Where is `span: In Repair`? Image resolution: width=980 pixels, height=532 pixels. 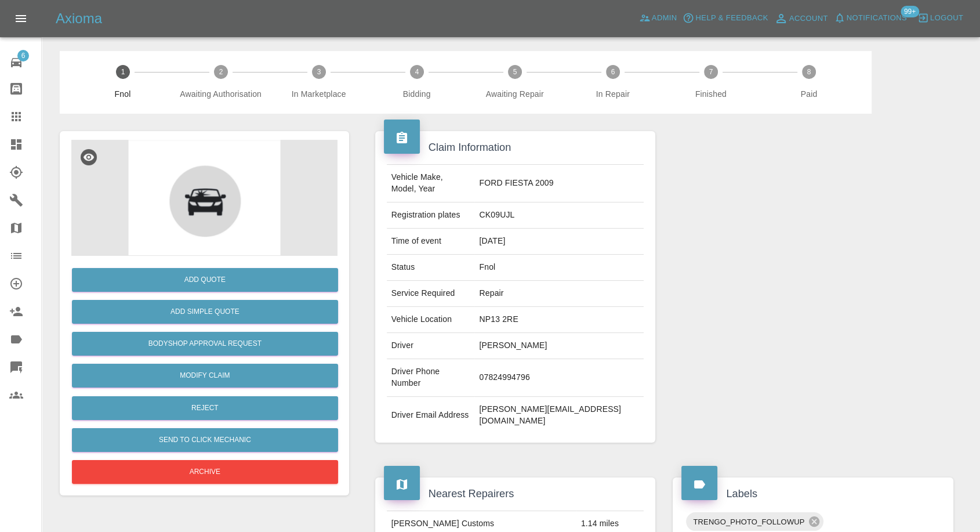
span: In Repair is located at coordinates (612, 94).